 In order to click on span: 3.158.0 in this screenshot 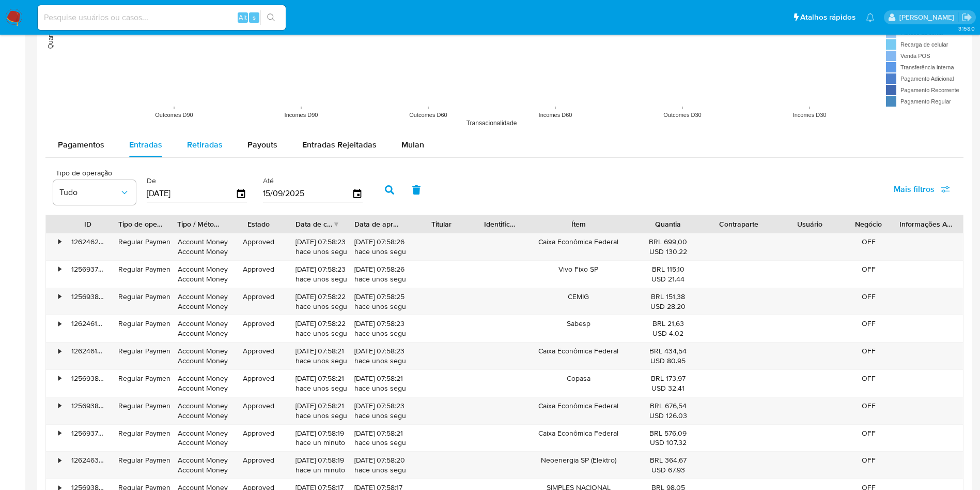, I will do `click(967, 29)`.